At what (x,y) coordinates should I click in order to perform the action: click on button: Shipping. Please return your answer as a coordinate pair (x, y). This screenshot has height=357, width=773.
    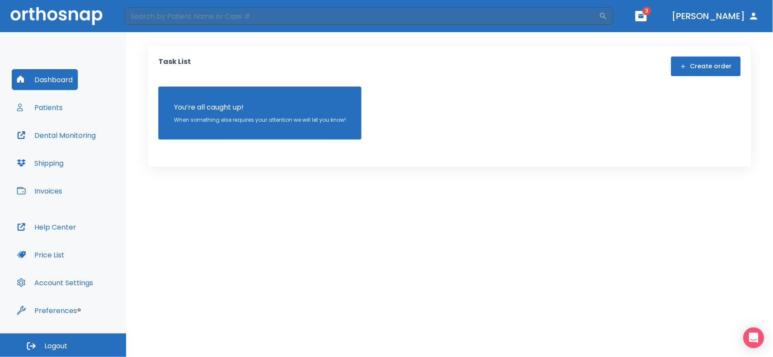
    Looking at the image, I should click on (40, 163).